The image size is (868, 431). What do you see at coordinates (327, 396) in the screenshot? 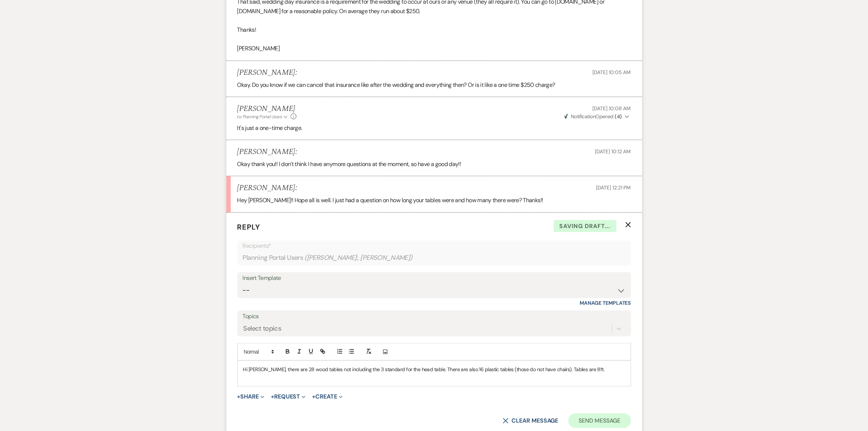
I see `button: Create` at bounding box center [327, 396].